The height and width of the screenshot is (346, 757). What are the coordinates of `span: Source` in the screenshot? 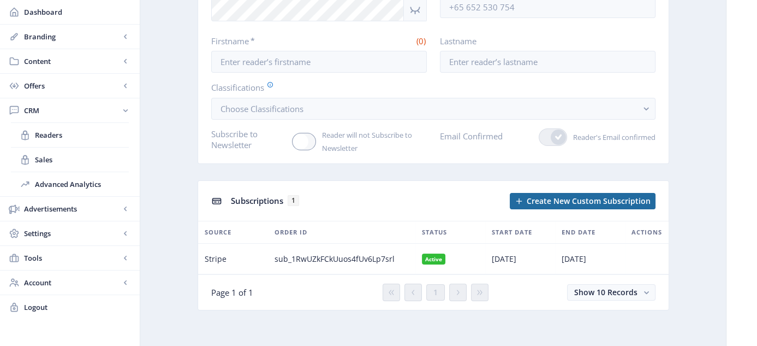 It's located at (218, 232).